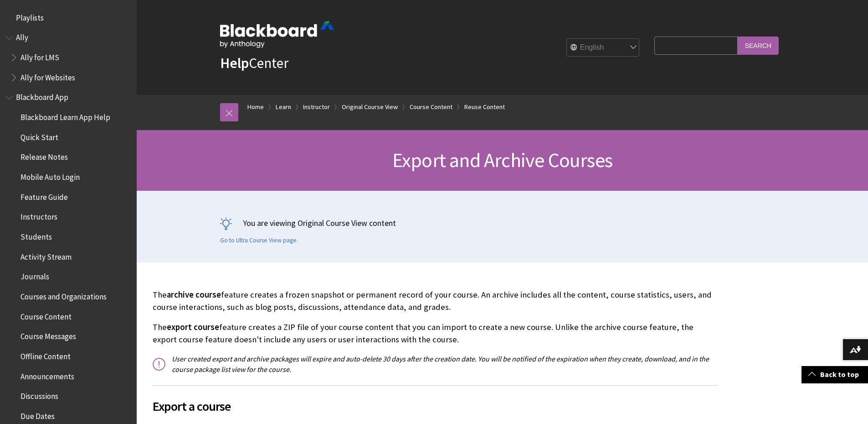  I want to click on span: Ally for LMS, so click(40, 56).